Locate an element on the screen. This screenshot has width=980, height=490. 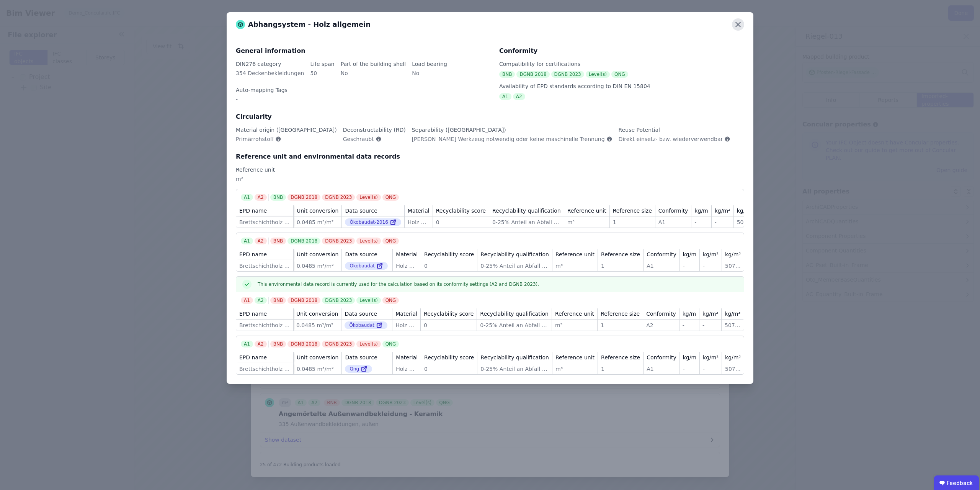
span: Geschraubt is located at coordinates (358, 139).